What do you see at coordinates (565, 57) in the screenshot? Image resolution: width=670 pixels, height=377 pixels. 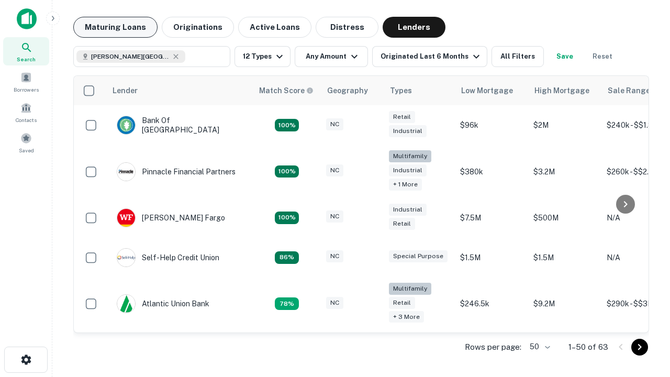 I see `button: Save your search to get updates of matches that match your search criteria.` at bounding box center [565, 57].